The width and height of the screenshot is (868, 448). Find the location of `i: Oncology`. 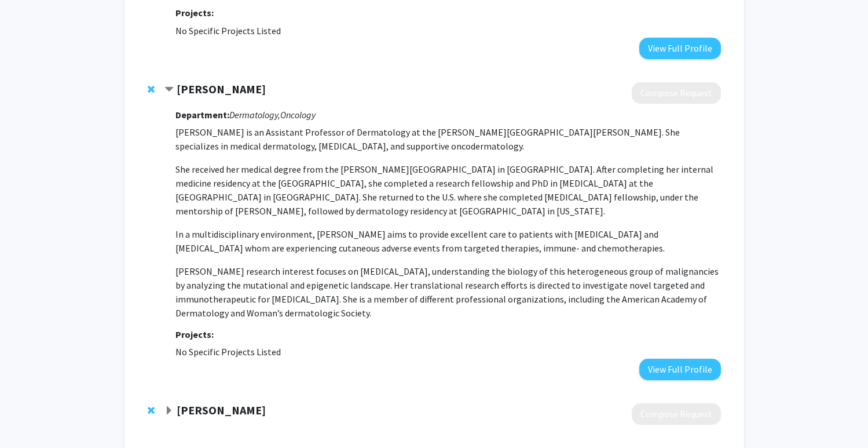

i: Oncology is located at coordinates (298, 115).